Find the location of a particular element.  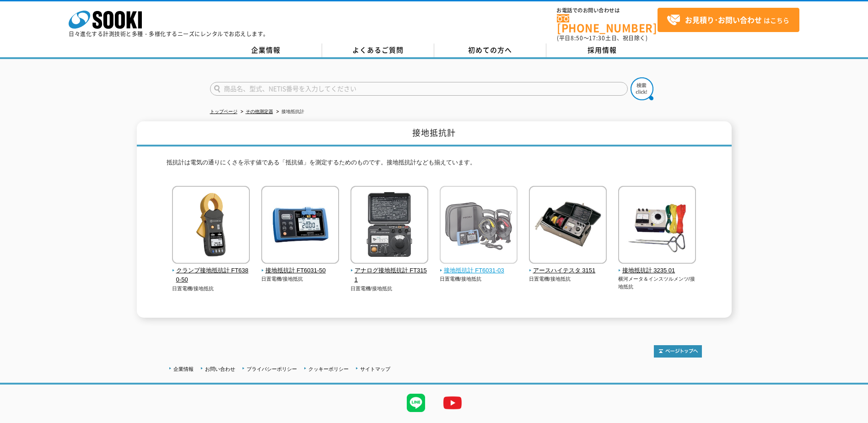

a: 接地抵抗計 3235 01 is located at coordinates (657, 267).